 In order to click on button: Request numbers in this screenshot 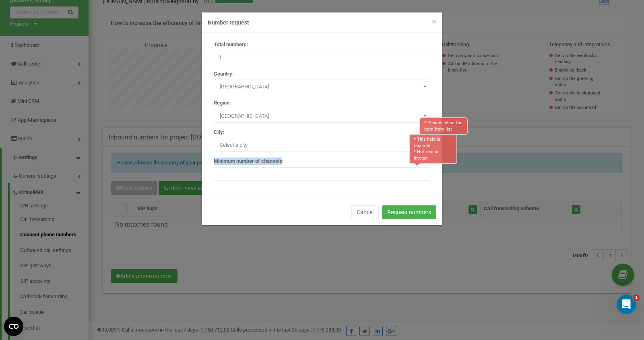, I will do `click(409, 212)`.